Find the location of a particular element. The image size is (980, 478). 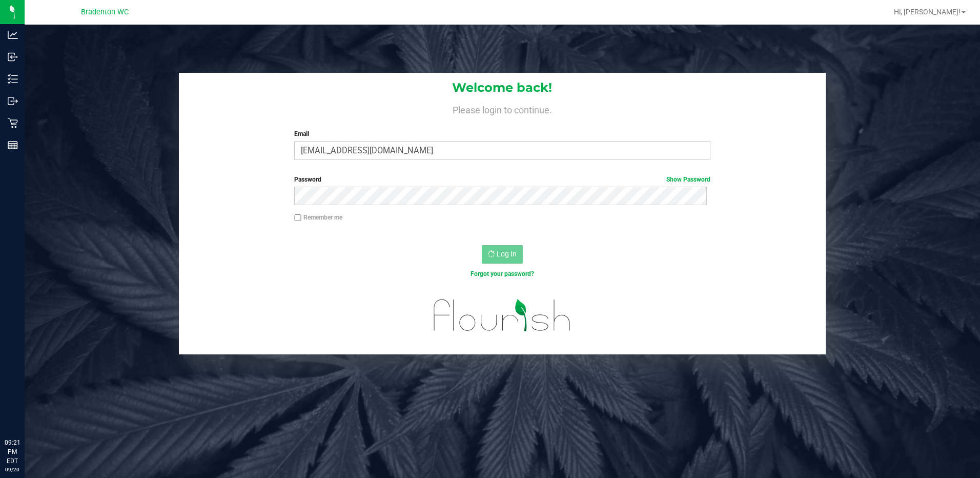

span: Bradenton WC is located at coordinates (104, 12).